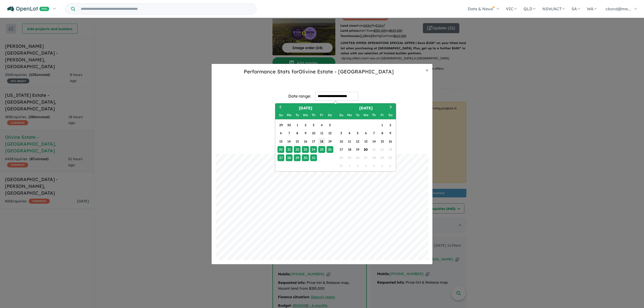  Describe the element at coordinates (374, 133) in the screenshot. I see `div: Choose Thursday, August 7th, 2025` at that location.